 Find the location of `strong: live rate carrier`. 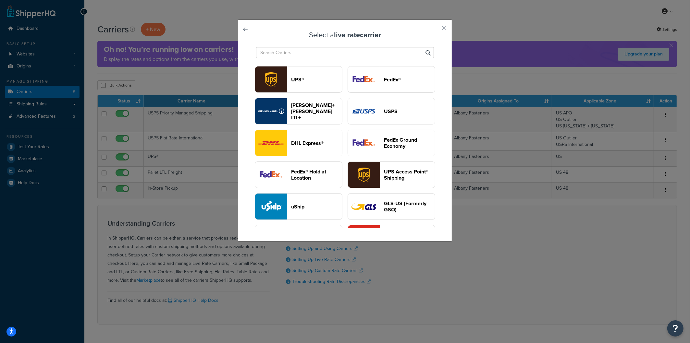

strong: live rate carrier is located at coordinates (357, 35).